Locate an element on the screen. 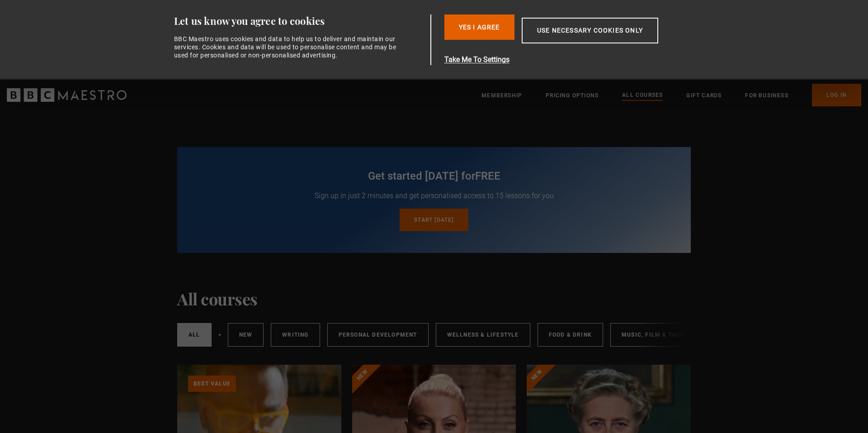 The height and width of the screenshot is (433, 868). a: Music, Film & Theatre is located at coordinates (658, 335).